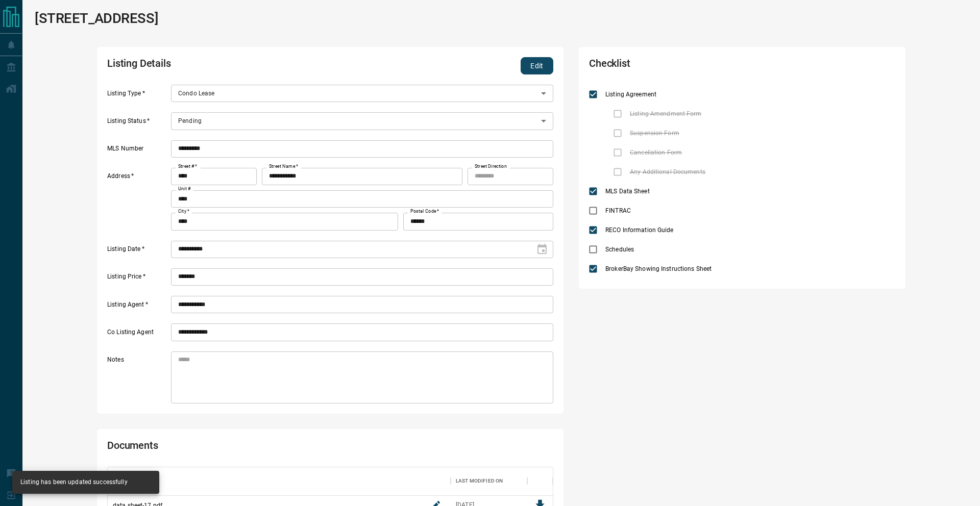  What do you see at coordinates (656, 153) in the screenshot?
I see `span: Cancellation Form` at bounding box center [656, 153].